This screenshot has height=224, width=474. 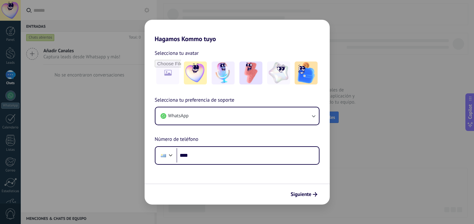 I want to click on img: -1.jpeg, so click(x=195, y=73).